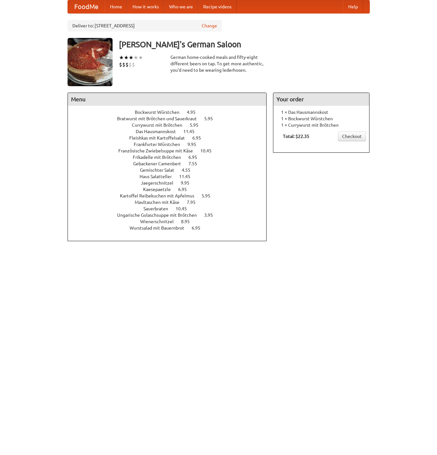  What do you see at coordinates (296, 136) in the screenshot?
I see `b: Total: $22.35` at bounding box center [296, 136].